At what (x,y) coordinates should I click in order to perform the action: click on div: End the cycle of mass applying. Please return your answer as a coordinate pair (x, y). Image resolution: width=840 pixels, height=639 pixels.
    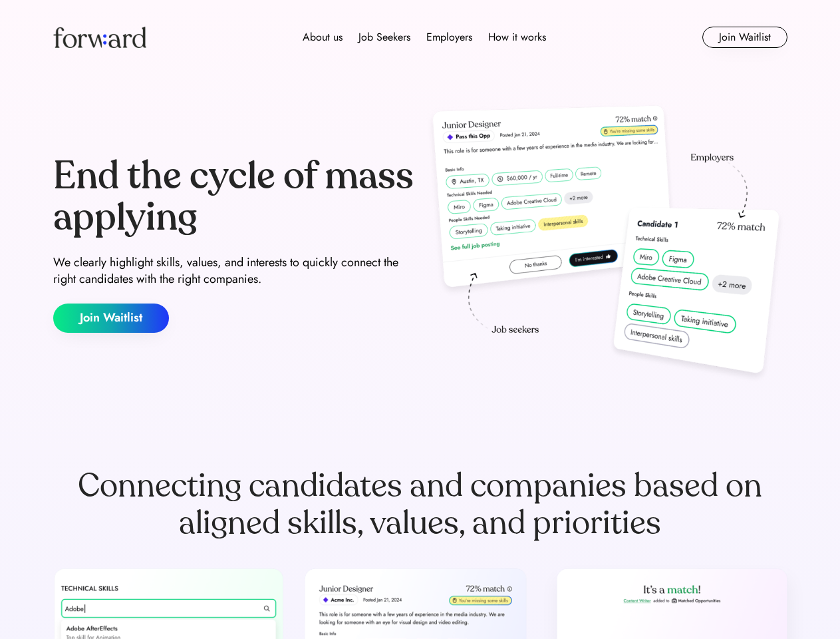
    Looking at the image, I should click on (234, 196).